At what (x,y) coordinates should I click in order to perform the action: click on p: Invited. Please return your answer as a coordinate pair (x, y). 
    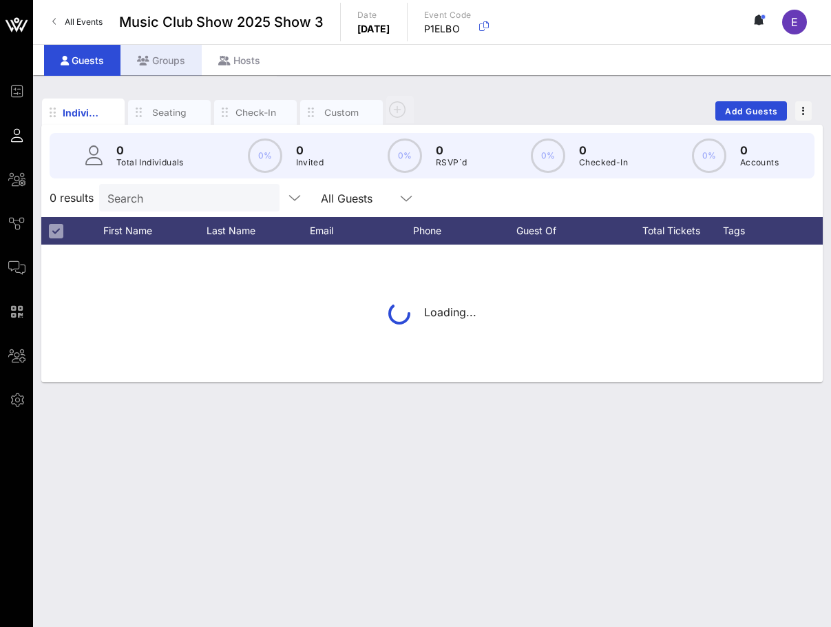
    Looking at the image, I should click on (310, 163).